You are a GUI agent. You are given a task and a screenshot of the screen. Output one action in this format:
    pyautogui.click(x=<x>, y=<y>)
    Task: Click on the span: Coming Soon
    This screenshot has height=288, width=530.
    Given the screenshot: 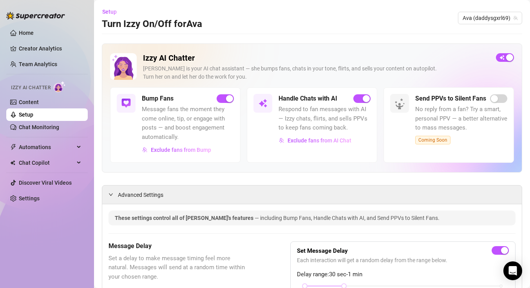 What is the action you would take?
    pyautogui.click(x=433, y=140)
    